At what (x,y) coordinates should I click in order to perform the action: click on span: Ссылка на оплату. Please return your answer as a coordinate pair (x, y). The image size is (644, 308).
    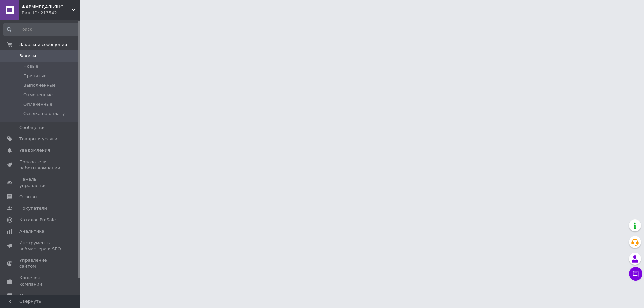
    Looking at the image, I should click on (44, 114).